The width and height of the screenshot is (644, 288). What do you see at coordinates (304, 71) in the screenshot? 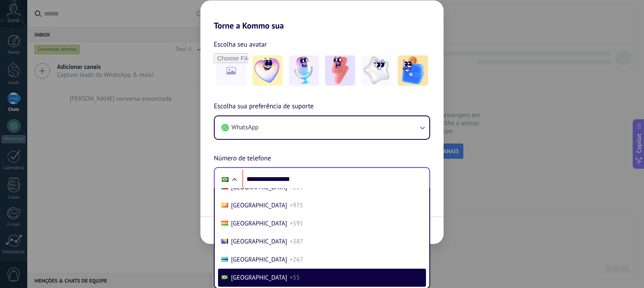
I see `img: -2.jpeg` at bounding box center [304, 71].